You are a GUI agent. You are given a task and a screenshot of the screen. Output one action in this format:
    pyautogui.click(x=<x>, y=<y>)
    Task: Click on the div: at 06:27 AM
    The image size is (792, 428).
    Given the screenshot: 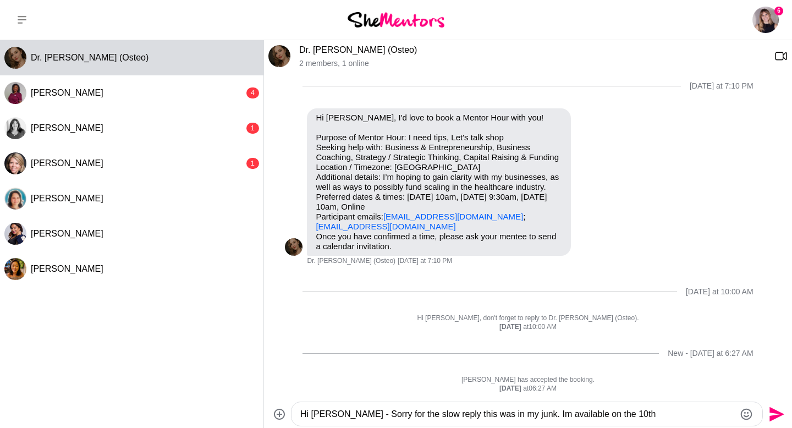 What is the action you would take?
    pyautogui.click(x=527, y=389)
    